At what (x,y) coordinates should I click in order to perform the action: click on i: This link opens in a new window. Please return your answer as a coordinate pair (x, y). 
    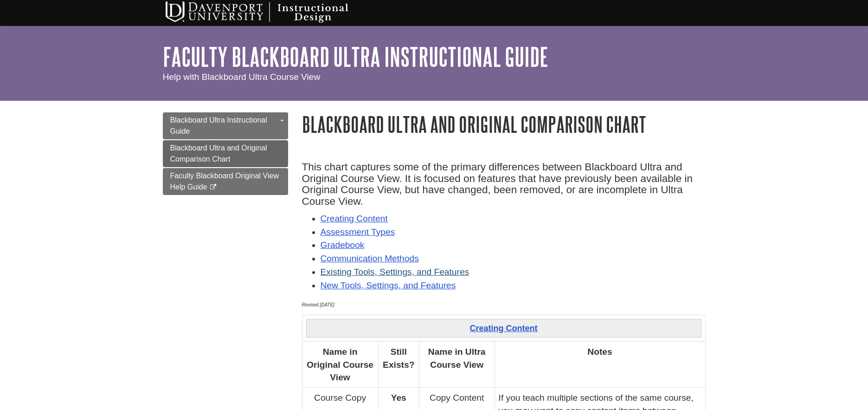
    Looking at the image, I should click on (213, 187).